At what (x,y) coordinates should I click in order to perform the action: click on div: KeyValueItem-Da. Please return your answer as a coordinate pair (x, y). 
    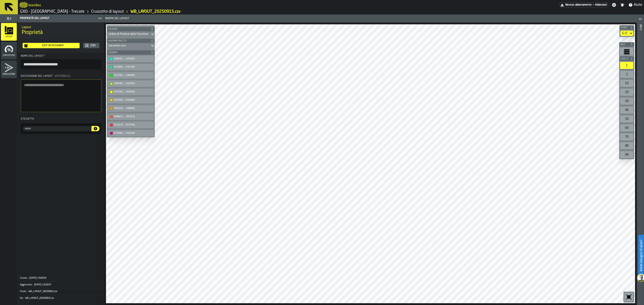
    Looking at the image, I should click on (61, 298).